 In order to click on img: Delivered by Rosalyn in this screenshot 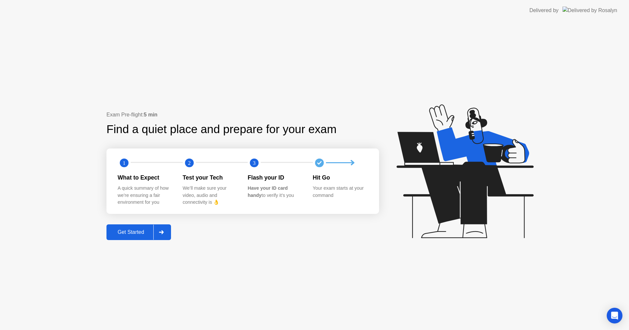, I will do `click(589, 10)`.